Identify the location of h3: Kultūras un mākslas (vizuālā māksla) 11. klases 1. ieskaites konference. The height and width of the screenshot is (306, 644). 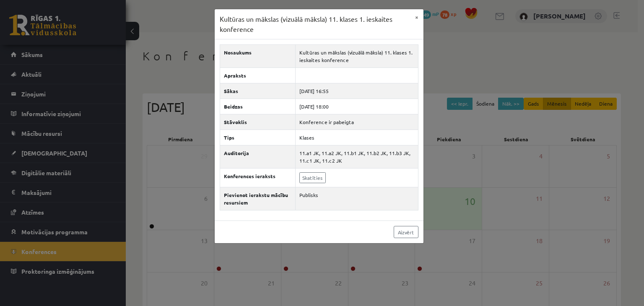
(315, 24).